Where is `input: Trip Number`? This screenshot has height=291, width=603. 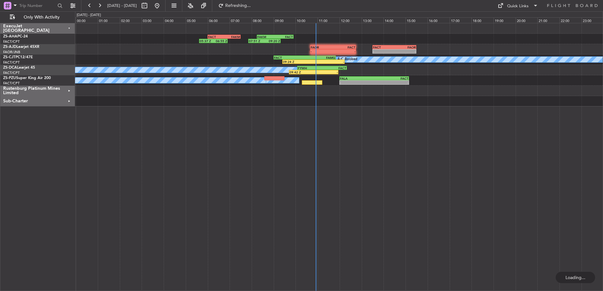
input: Trip Number is located at coordinates (37, 6).